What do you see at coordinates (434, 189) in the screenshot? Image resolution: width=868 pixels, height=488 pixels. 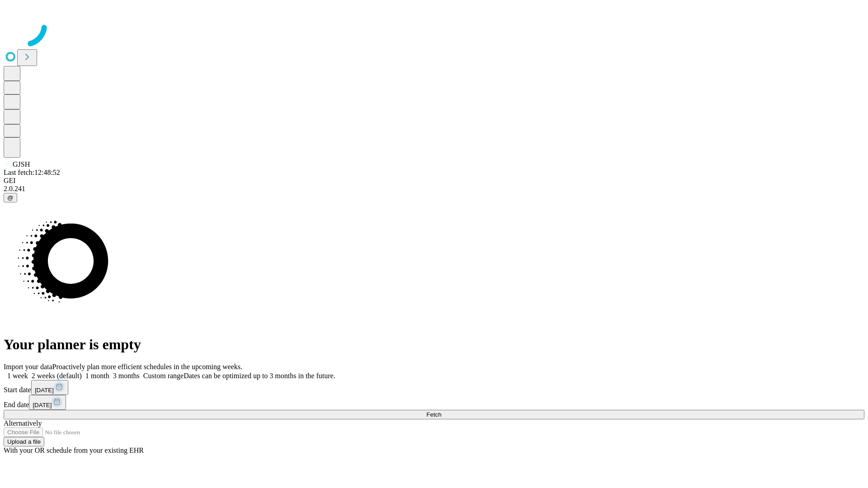 I see `div: 2.0.241` at bounding box center [434, 189].